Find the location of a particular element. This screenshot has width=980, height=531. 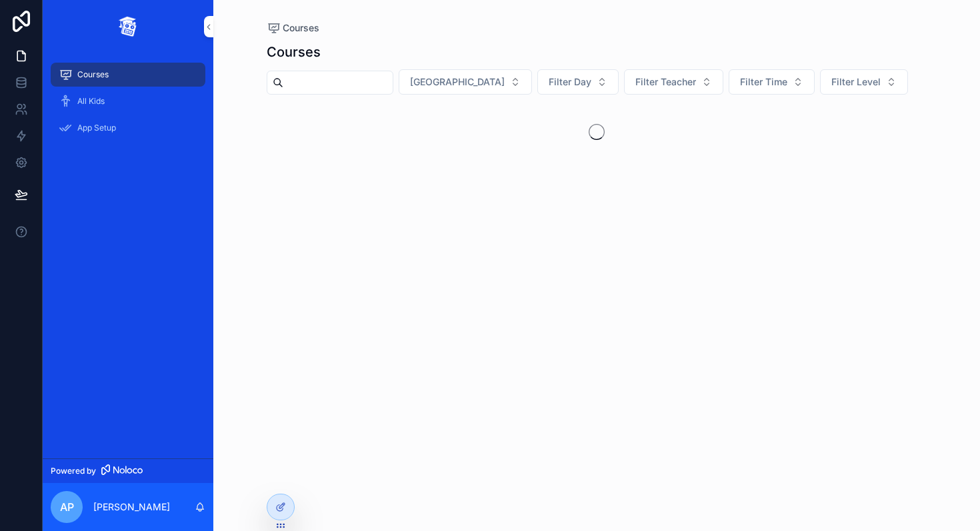

span: AP is located at coordinates (67, 507).